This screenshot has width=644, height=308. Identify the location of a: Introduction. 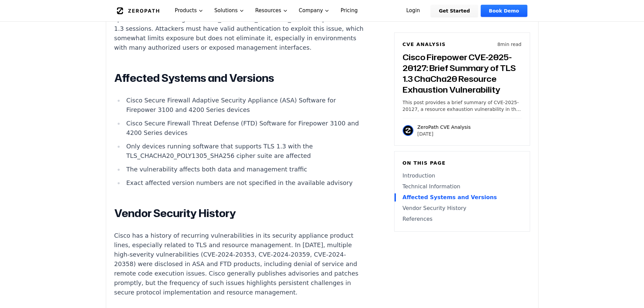
(462, 176).